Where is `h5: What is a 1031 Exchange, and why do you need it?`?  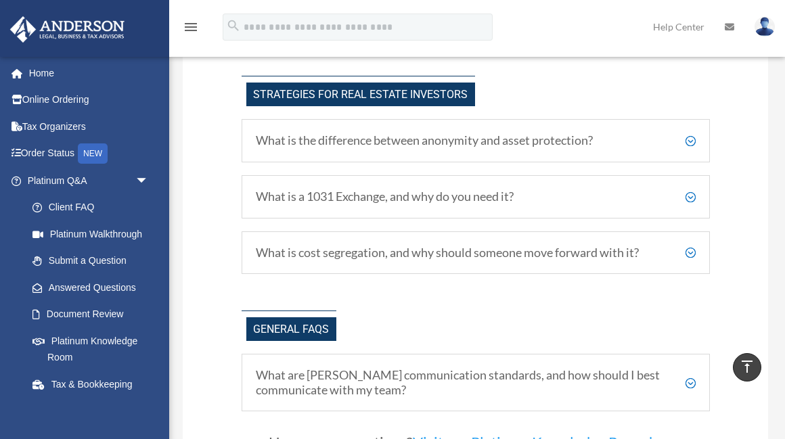 h5: What is a 1031 Exchange, and why do you need it? is located at coordinates (476, 197).